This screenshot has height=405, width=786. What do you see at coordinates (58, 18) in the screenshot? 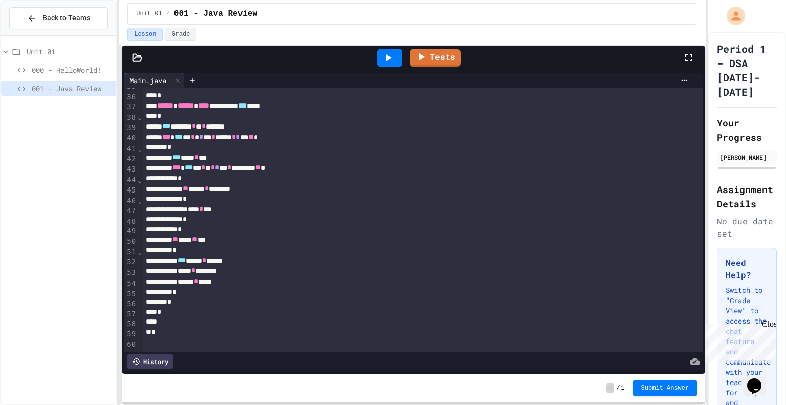
I see `button: Back to Teams` at bounding box center [58, 18].